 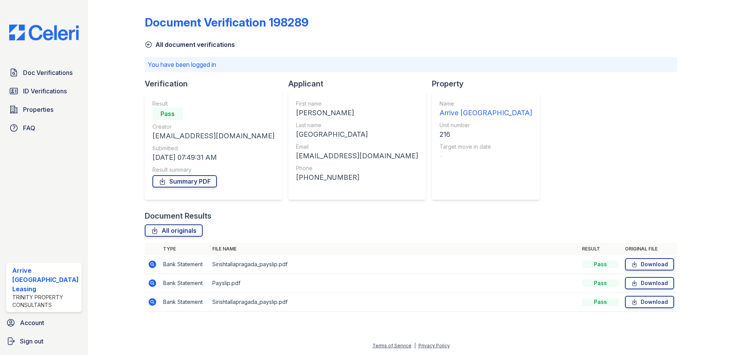 What do you see at coordinates (357, 147) in the screenshot?
I see `div: Email` at bounding box center [357, 147].